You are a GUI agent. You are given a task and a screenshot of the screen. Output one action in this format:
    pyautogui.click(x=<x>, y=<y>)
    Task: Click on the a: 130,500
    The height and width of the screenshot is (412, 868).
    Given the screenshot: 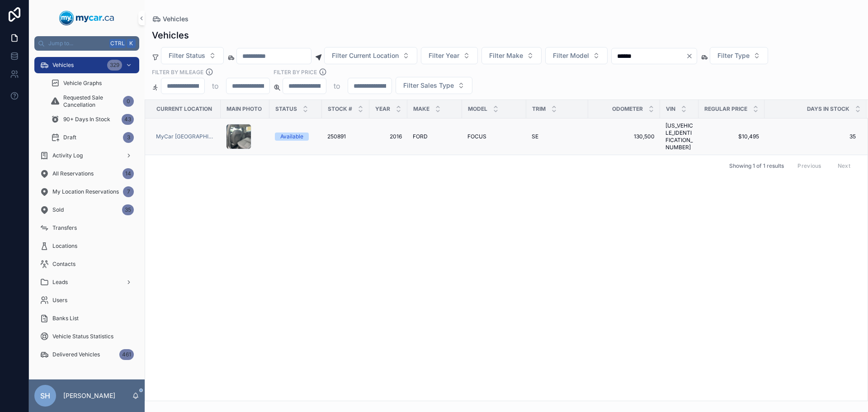 What is the action you would take?
    pyautogui.click(x=624, y=137)
    